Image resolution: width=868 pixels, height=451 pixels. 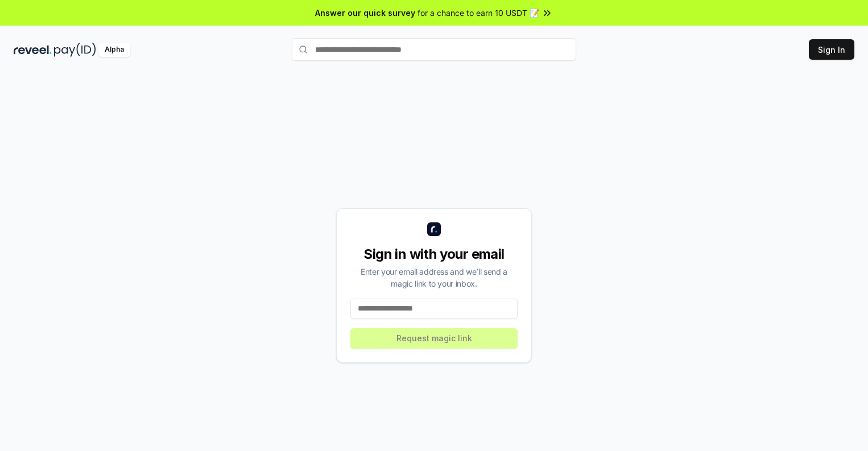 What do you see at coordinates (434, 229) in the screenshot?
I see `img: logo_small` at bounding box center [434, 229].